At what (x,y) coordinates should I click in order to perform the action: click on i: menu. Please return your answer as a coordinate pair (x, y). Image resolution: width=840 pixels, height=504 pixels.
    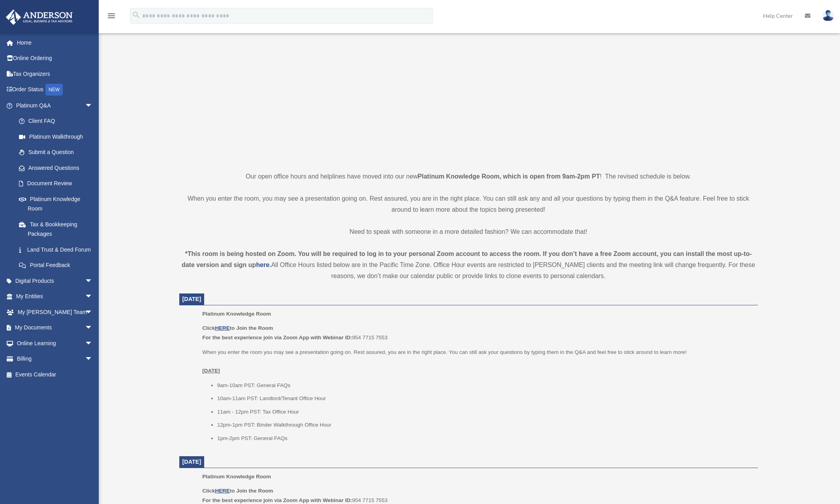
    Looking at the image, I should click on (112, 16).